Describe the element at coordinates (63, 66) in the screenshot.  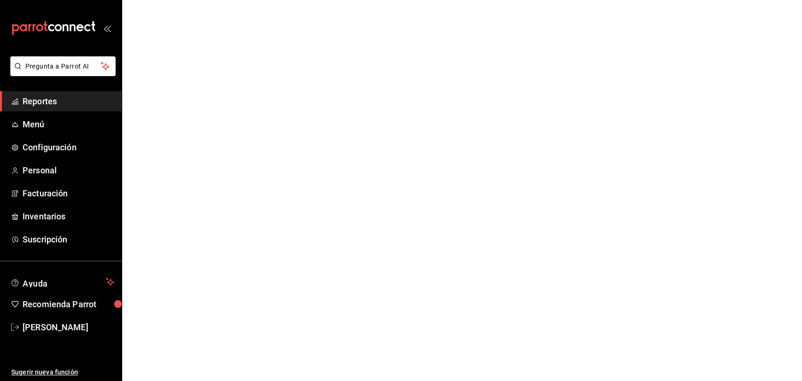
I see `span: Pregunta a Parrot AI` at that location.